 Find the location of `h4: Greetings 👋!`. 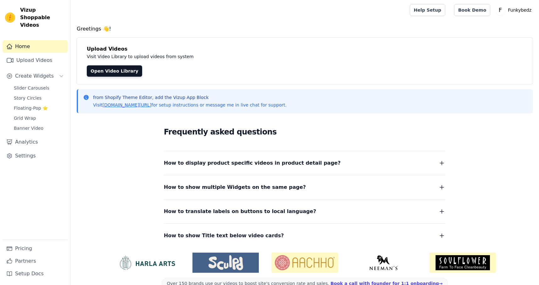

h4: Greetings 👋! is located at coordinates (305, 29).